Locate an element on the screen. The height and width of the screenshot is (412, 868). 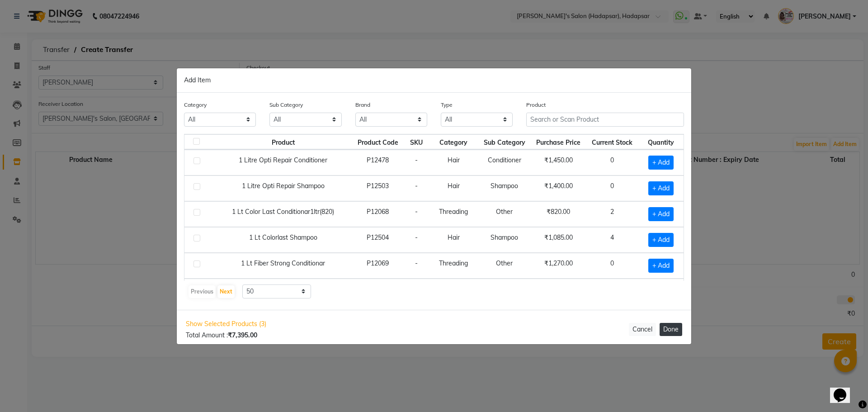
td: ₹1,270.00 is located at coordinates (558, 265).